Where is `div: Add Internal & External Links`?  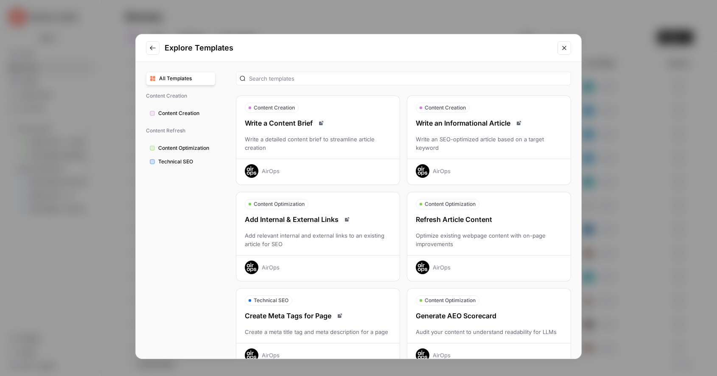 div: Add Internal & External Links is located at coordinates (318, 219).